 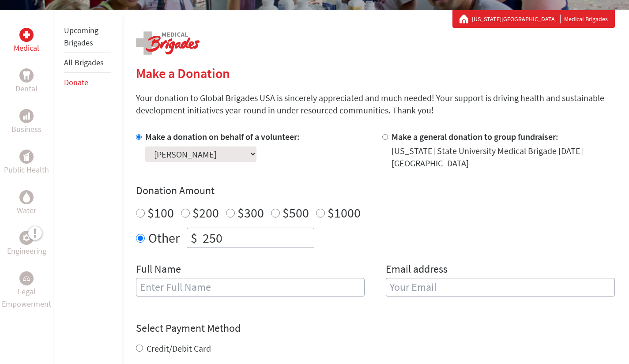 What do you see at coordinates (26, 75) in the screenshot?
I see `img: Dental` at bounding box center [26, 75].